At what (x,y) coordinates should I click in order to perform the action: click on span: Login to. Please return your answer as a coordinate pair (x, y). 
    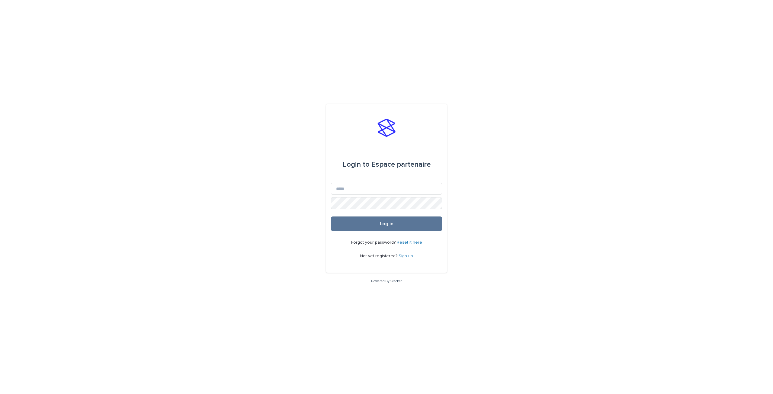
    Looking at the image, I should click on (356, 165).